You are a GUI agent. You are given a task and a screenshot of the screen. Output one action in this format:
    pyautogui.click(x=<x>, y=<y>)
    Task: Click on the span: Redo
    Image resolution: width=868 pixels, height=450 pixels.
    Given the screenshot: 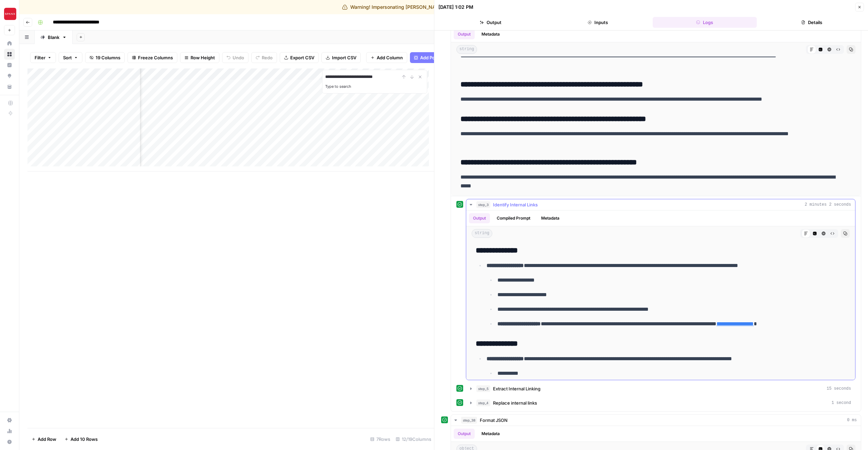 What is the action you would take?
    pyautogui.click(x=267, y=58)
    